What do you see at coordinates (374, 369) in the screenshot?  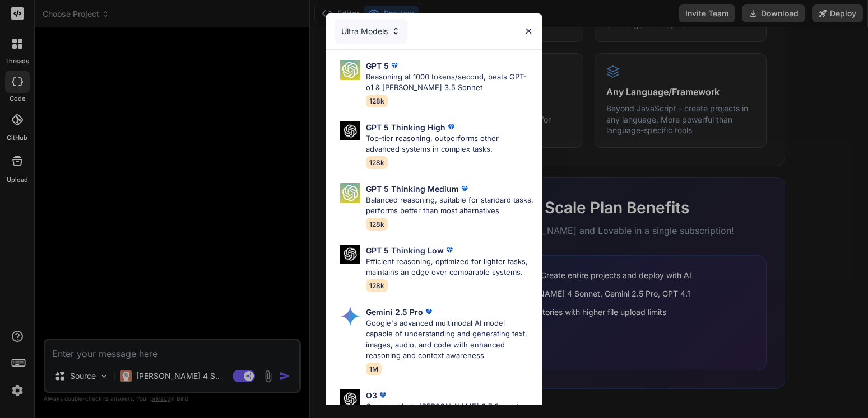 I see `span: 1M` at bounding box center [374, 369].